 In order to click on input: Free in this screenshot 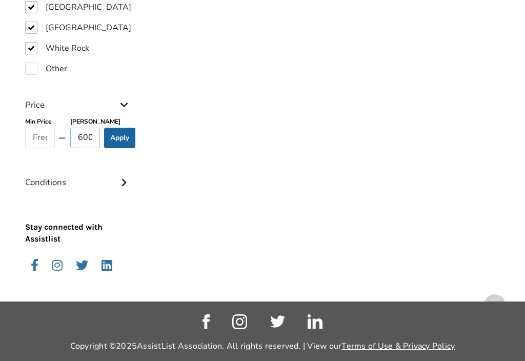, I will do `click(40, 138)`.